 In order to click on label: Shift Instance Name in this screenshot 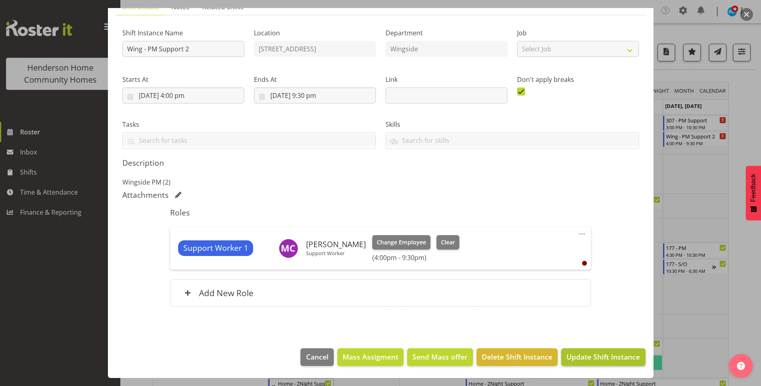, I will do `click(183, 33)`.